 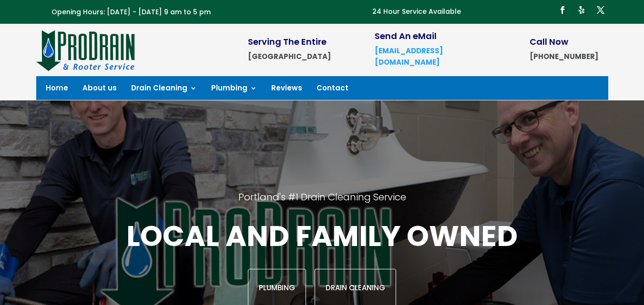 What do you see at coordinates (562, 10) in the screenshot?
I see `a: Follow on Facebook` at bounding box center [562, 10].